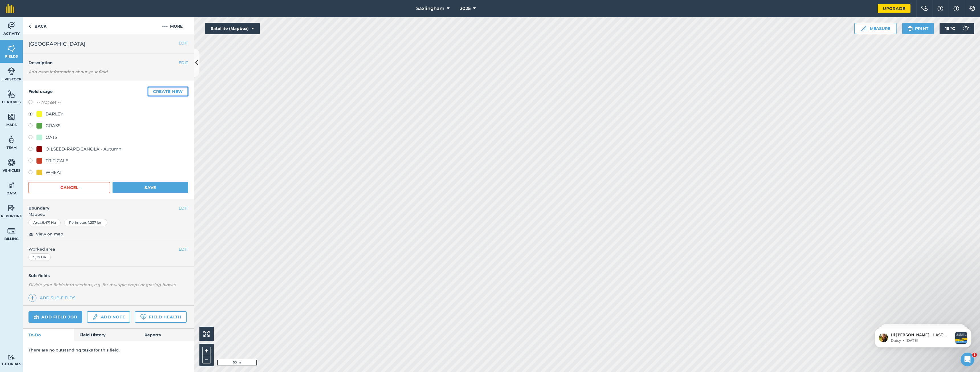 The image size is (980, 372). I want to click on button: More, so click(172, 26).